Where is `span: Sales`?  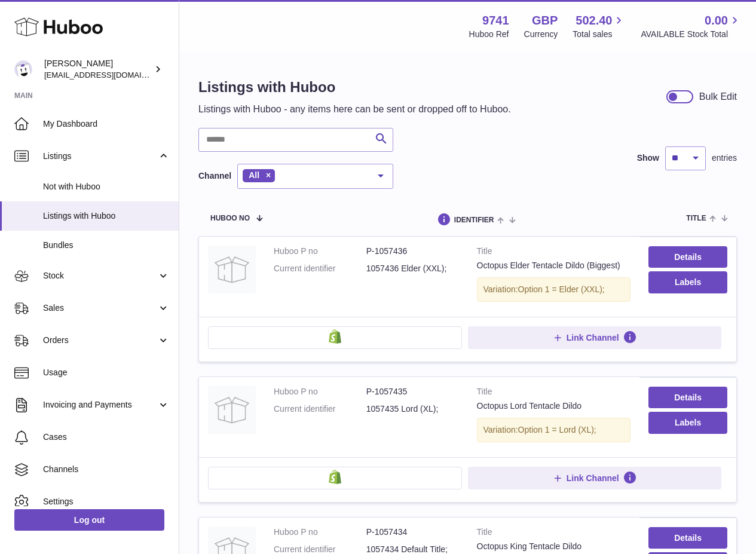 span: Sales is located at coordinates (100, 308).